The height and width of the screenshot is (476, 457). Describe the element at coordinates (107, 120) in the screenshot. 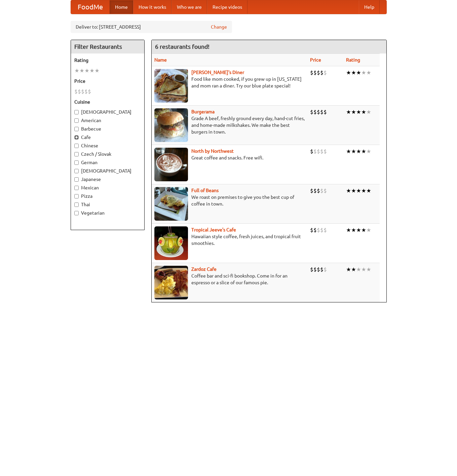

I see `label: American` at that location.